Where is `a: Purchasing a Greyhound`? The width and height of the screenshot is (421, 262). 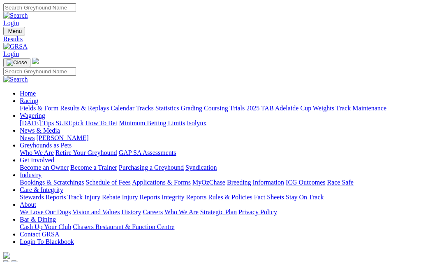
a: Purchasing a Greyhound is located at coordinates (151, 167).